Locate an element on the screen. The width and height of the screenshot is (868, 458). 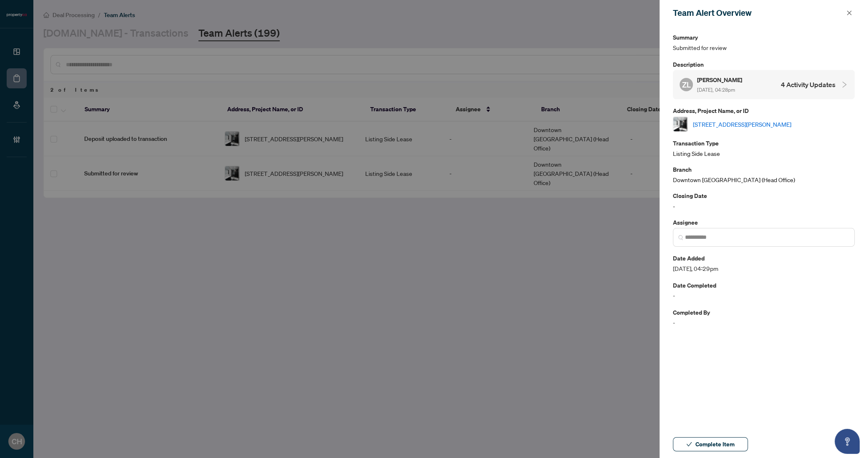
p: Assignee is located at coordinates (764, 222).